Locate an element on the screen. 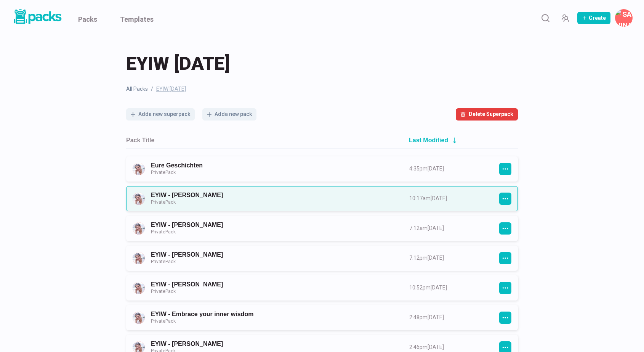  h2: Pack Title is located at coordinates (141, 140).